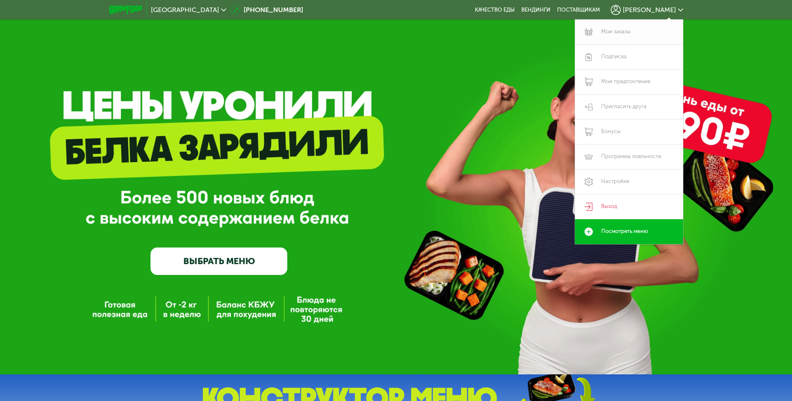  I want to click on a: Настройки, so click(629, 182).